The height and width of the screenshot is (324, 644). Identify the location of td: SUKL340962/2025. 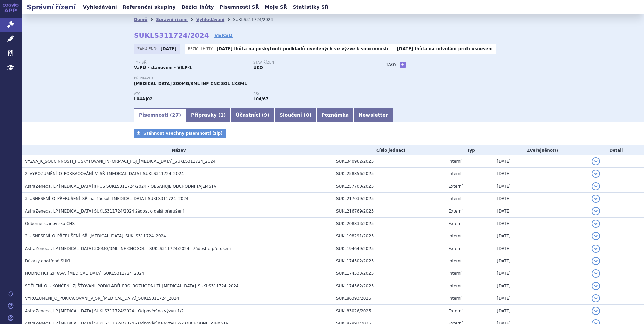
(389, 161).